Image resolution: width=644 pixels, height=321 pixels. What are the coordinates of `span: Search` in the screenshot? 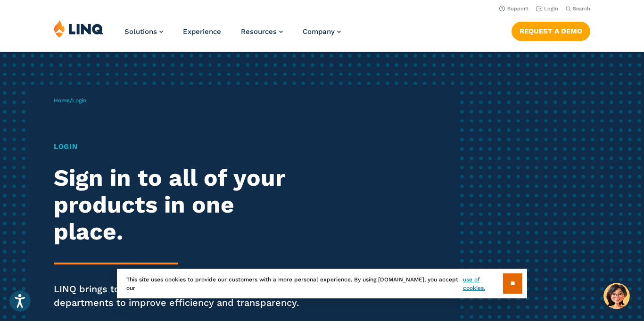 It's located at (581, 9).